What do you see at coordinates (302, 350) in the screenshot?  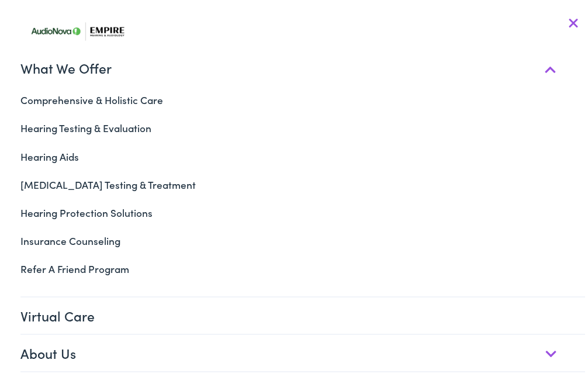 I see `a: About Us` at bounding box center [302, 350].